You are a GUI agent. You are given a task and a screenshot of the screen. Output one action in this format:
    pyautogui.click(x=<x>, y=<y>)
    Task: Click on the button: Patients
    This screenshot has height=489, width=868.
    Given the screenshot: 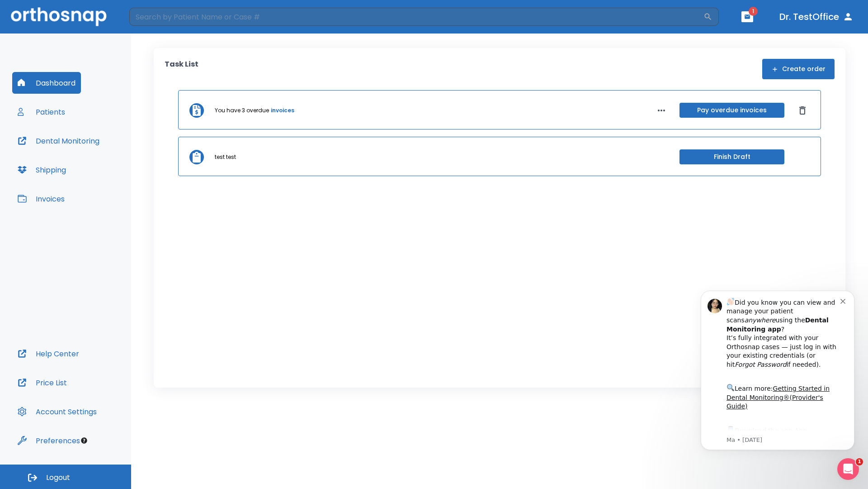 What is the action you would take?
    pyautogui.click(x=41, y=112)
    